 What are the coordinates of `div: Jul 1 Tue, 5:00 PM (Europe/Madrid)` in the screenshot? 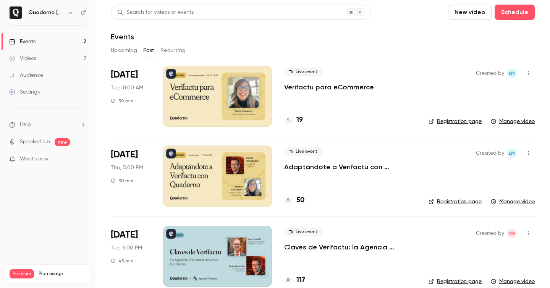 It's located at (131, 256).